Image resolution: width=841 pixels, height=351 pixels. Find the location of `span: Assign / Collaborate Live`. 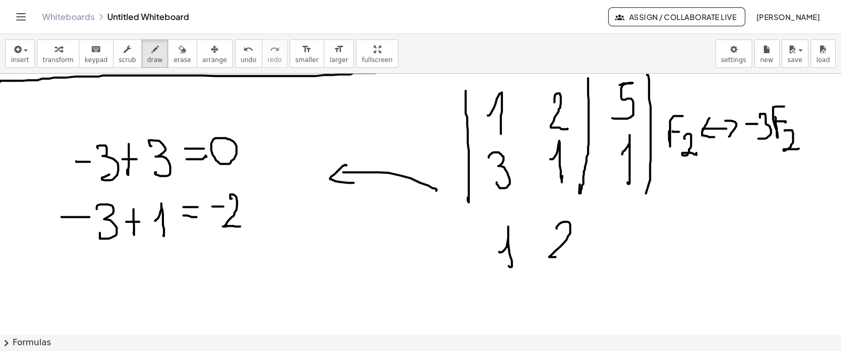

span: Assign / Collaborate Live is located at coordinates (677, 17).